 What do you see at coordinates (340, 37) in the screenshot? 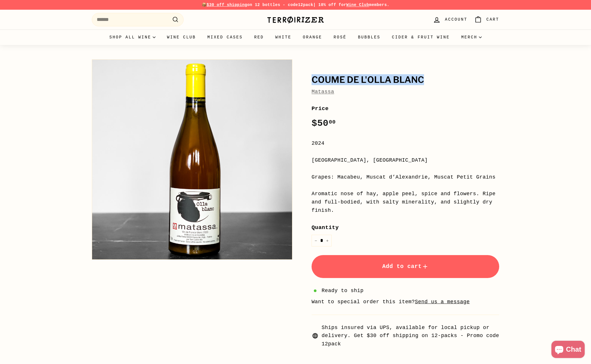
I see `a: Rosé` at bounding box center [340, 37].